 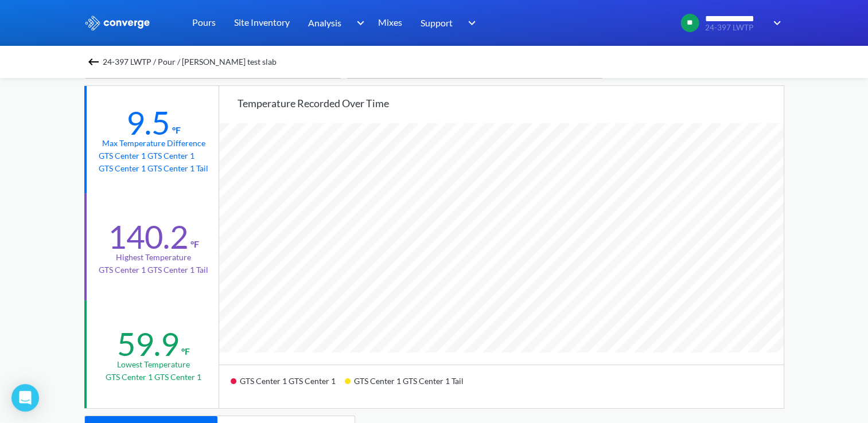 I want to click on div: 59.9, so click(x=148, y=344).